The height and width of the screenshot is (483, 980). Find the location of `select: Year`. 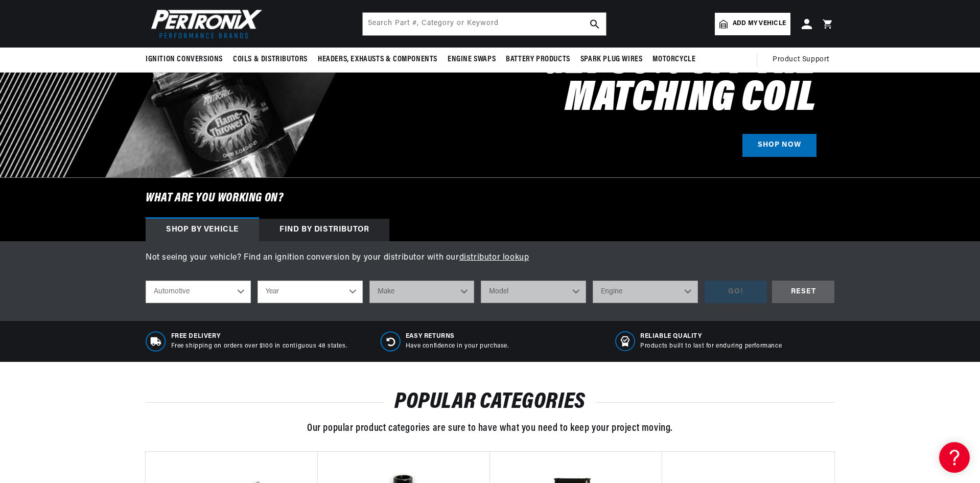

select: Year is located at coordinates (310, 292).